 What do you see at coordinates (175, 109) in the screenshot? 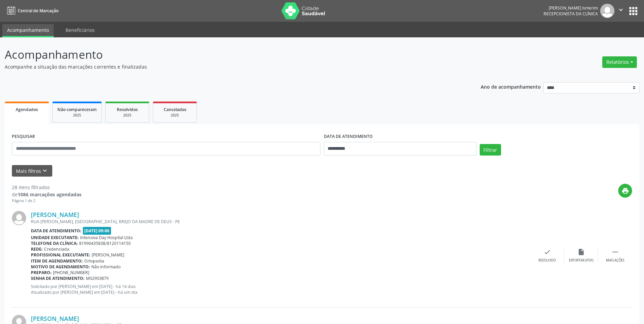
I see `span: Cancelados` at bounding box center [175, 109].